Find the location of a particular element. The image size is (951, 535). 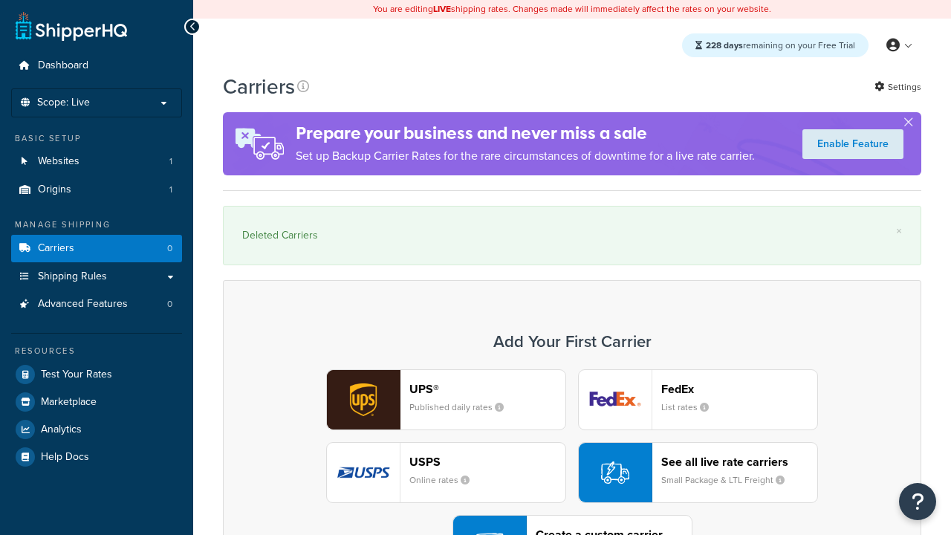

div: Basic Setup is located at coordinates (97, 138).